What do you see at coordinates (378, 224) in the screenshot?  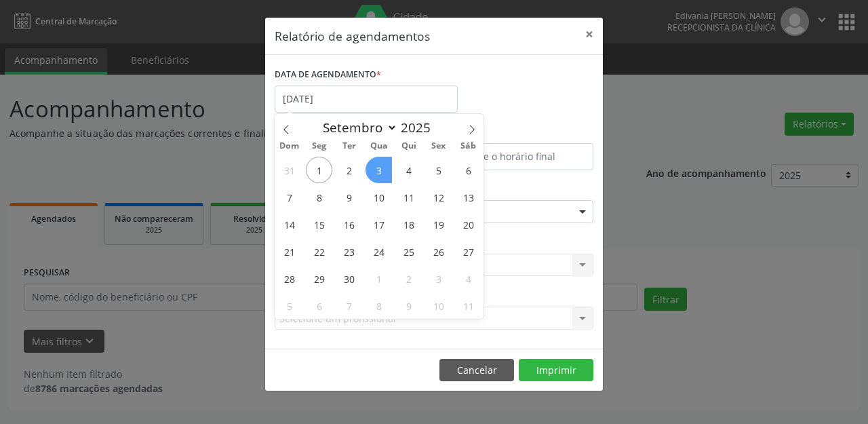 I see `span: Setembro 17, 2025` at bounding box center [378, 224].